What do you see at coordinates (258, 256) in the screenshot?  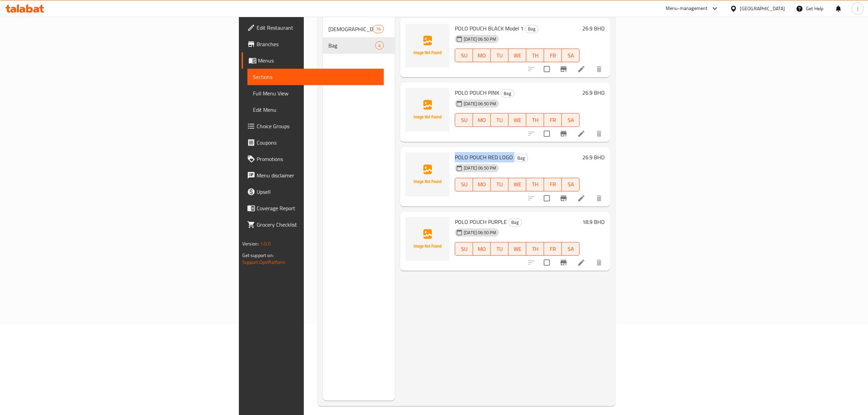 I see `span: Get support on:` at bounding box center [258, 256].